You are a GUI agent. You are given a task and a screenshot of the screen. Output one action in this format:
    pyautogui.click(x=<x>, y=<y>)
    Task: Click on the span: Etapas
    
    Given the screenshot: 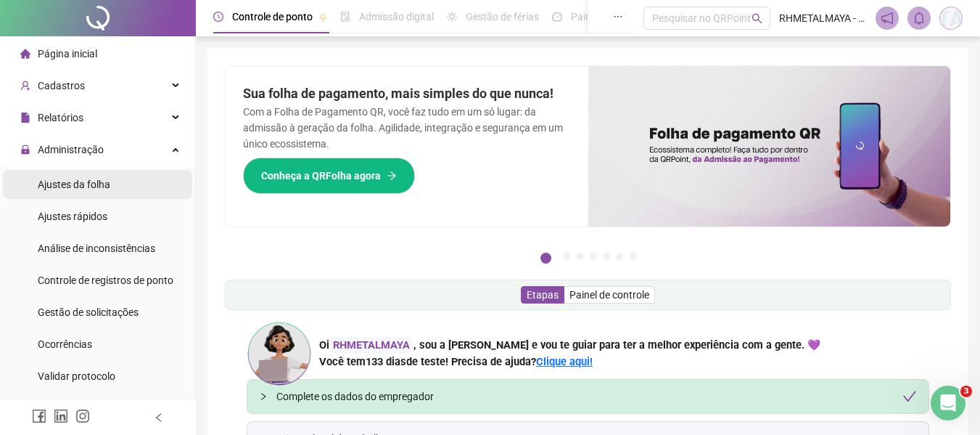 What is the action you would take?
    pyautogui.click(x=543, y=295)
    